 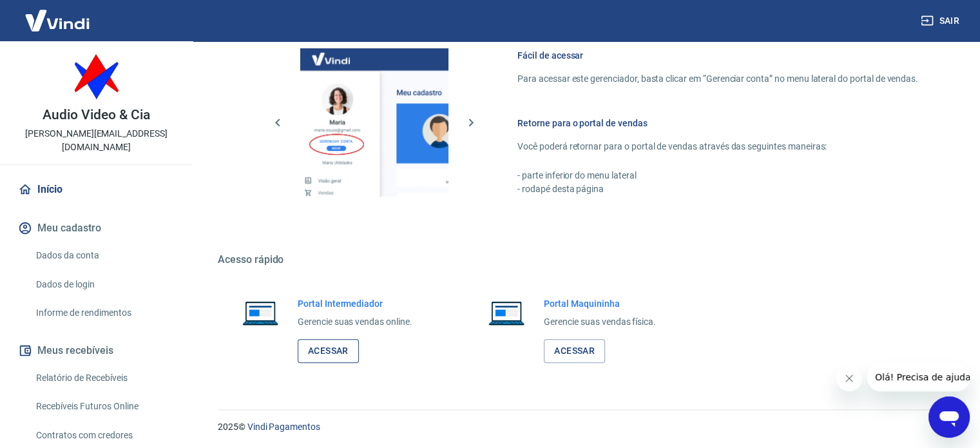 What do you see at coordinates (96, 190) in the screenshot?
I see `a: Início` at bounding box center [96, 190].